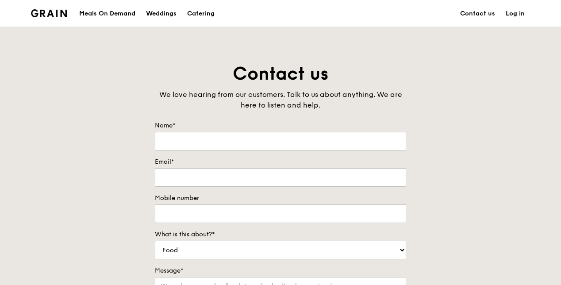 The width and height of the screenshot is (561, 285). Describe the element at coordinates (280, 126) in the screenshot. I see `label: Name*` at that location.